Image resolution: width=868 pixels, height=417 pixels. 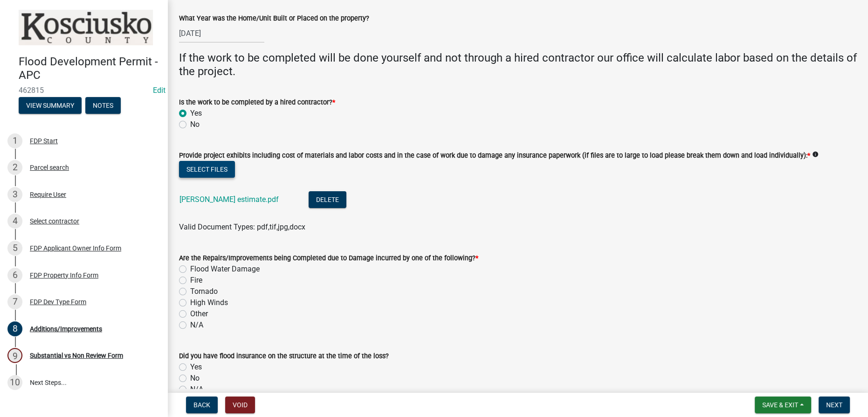 I want to click on label: Did you have flood insurance on the structure at the time of the loss?, so click(x=283, y=356).